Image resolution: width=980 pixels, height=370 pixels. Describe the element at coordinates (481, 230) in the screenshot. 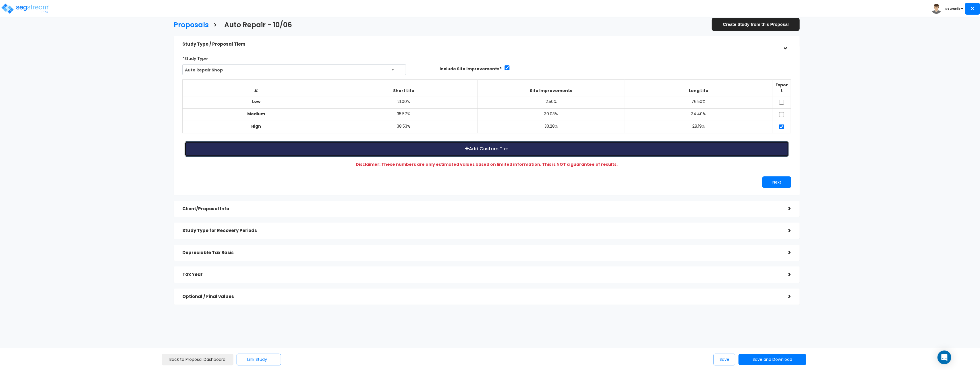

I see `h5: Study Type for Recovery Periods` at that location.